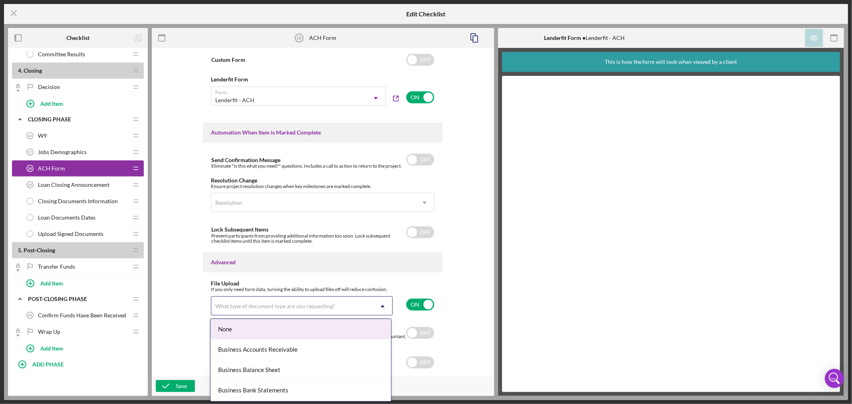 This screenshot has height=404, width=852. Describe the element at coordinates (20, 250) in the screenshot. I see `span: 5 .` at that location.